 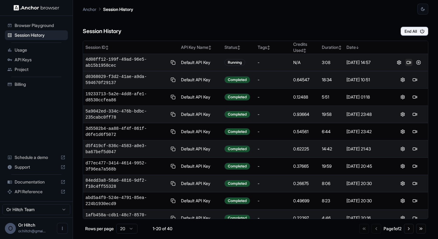 I want to click on span: 4d08ff12-199f-49ad-96e5-ab15b1958cec, so click(x=126, y=63).